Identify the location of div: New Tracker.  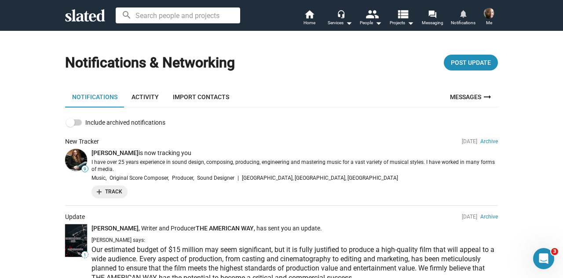
(82, 141).